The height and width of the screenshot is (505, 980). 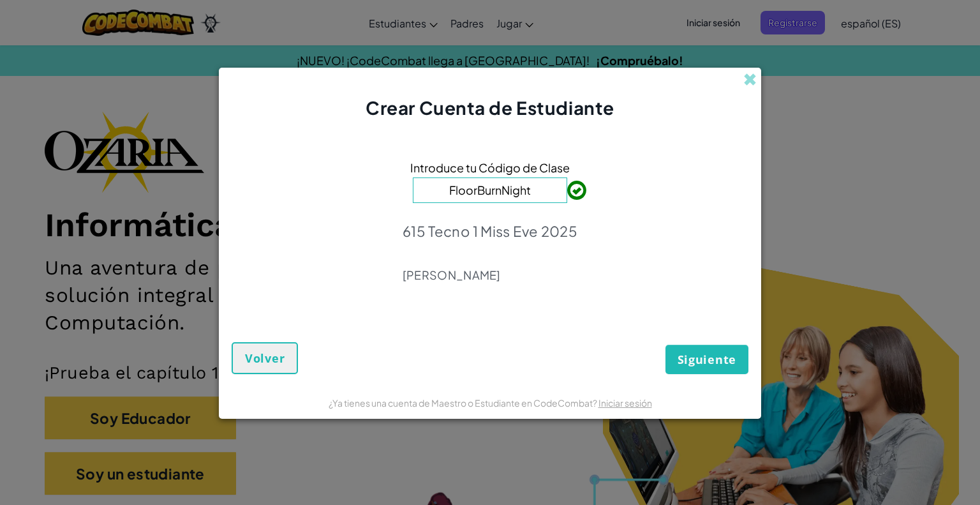 I want to click on font: Crear Cuenta de Estudiante, so click(x=490, y=107).